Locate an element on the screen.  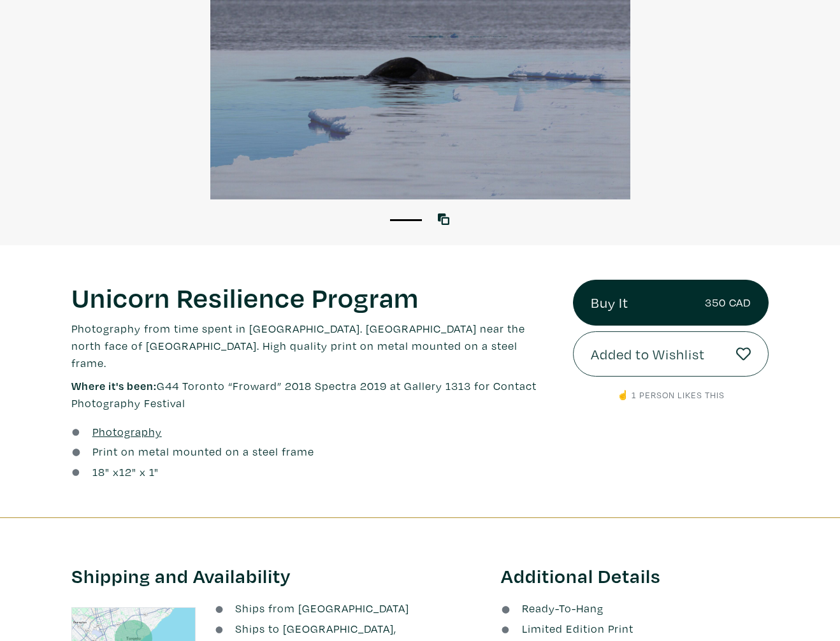
p: ☝️ 1 person likes this is located at coordinates (670, 395).